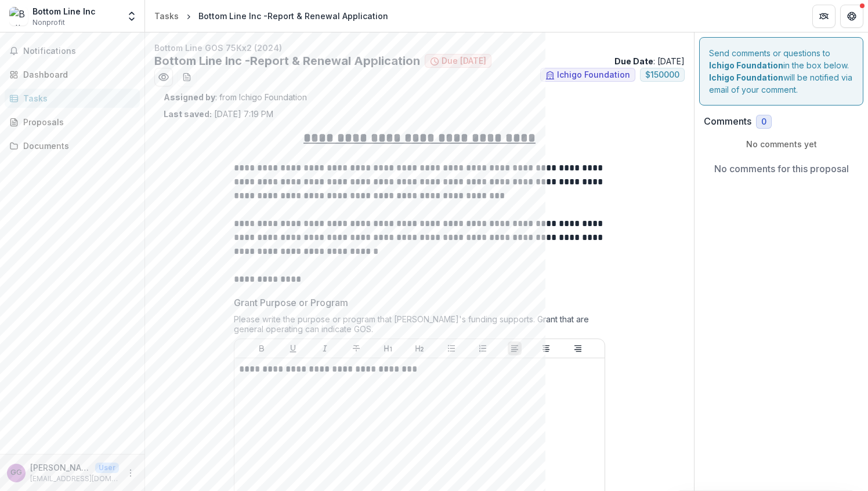  Describe the element at coordinates (781, 169) in the screenshot. I see `p: No comments for this proposal` at that location.